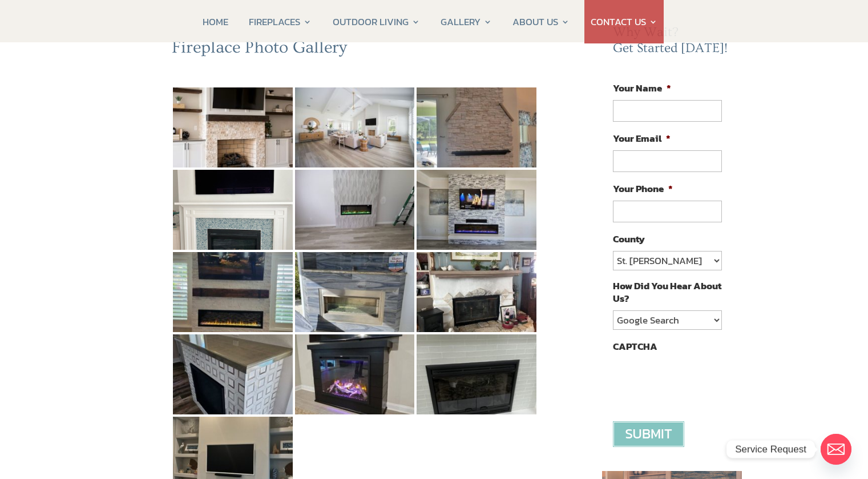 The image size is (868, 479). I want to click on input: Submit, so click(649, 434).